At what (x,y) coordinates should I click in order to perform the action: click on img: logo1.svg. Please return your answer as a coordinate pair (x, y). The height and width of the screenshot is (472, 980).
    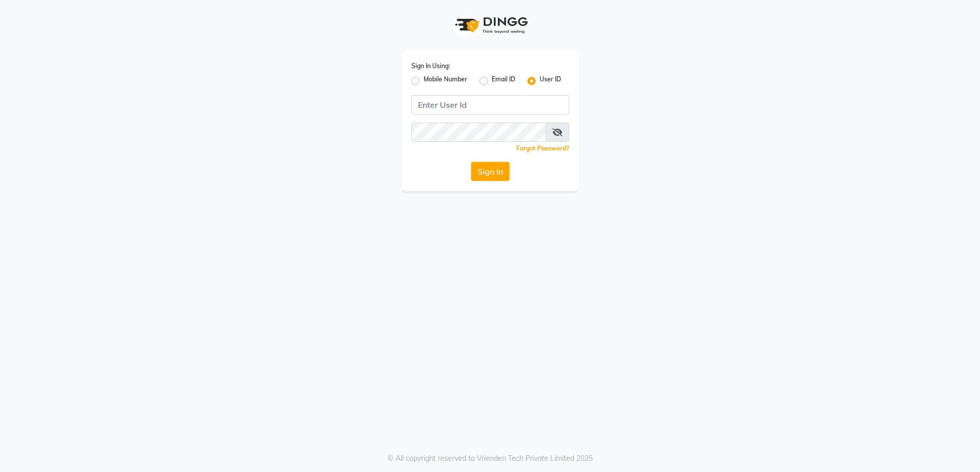
    Looking at the image, I should click on (490, 25).